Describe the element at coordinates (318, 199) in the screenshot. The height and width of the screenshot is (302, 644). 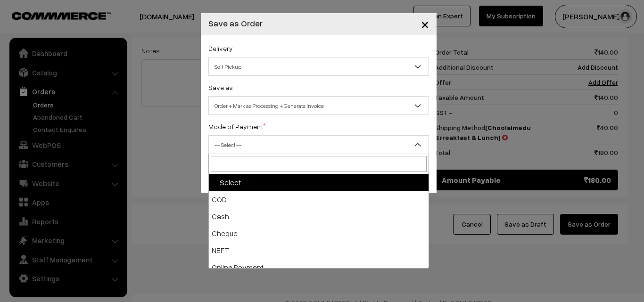
I see `li: COD` at that location.